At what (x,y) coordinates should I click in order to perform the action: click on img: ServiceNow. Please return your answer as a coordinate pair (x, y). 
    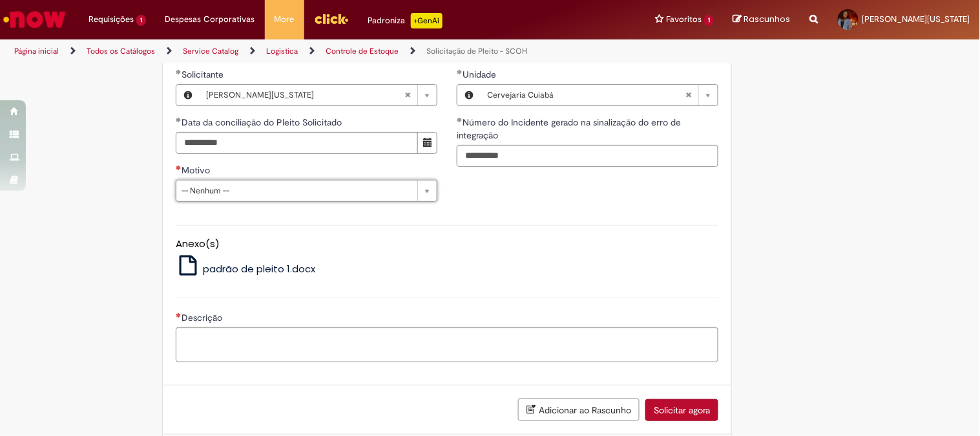
    Looking at the image, I should click on (34, 19).